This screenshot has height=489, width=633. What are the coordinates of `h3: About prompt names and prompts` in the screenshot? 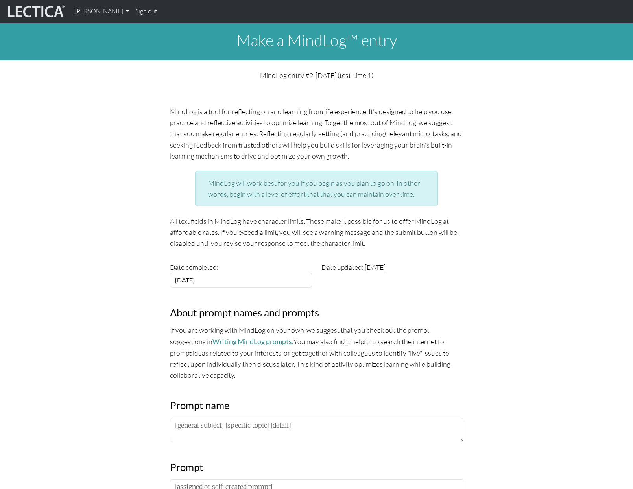 It's located at (317, 312).